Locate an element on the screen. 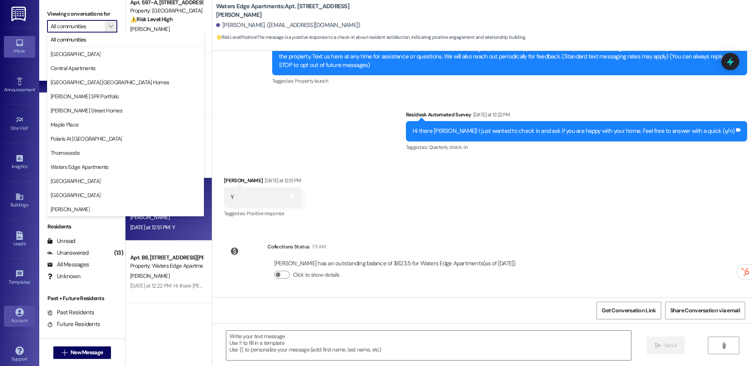 This screenshot has width=753, height=366. img: ResiDesk Logo is located at coordinates (19, 14).